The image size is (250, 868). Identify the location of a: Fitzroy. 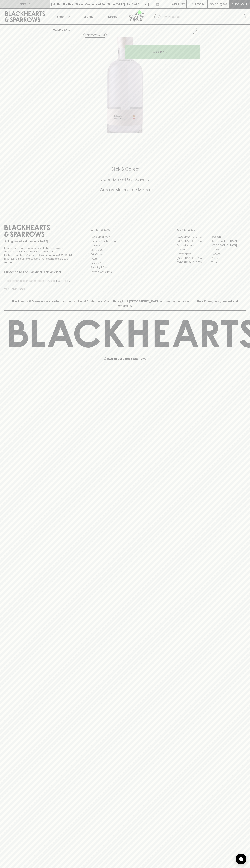
(229, 250).